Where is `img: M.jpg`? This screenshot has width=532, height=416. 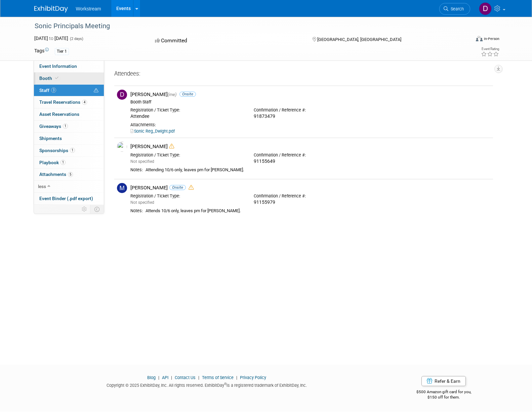 img: M.jpg is located at coordinates (122, 188).